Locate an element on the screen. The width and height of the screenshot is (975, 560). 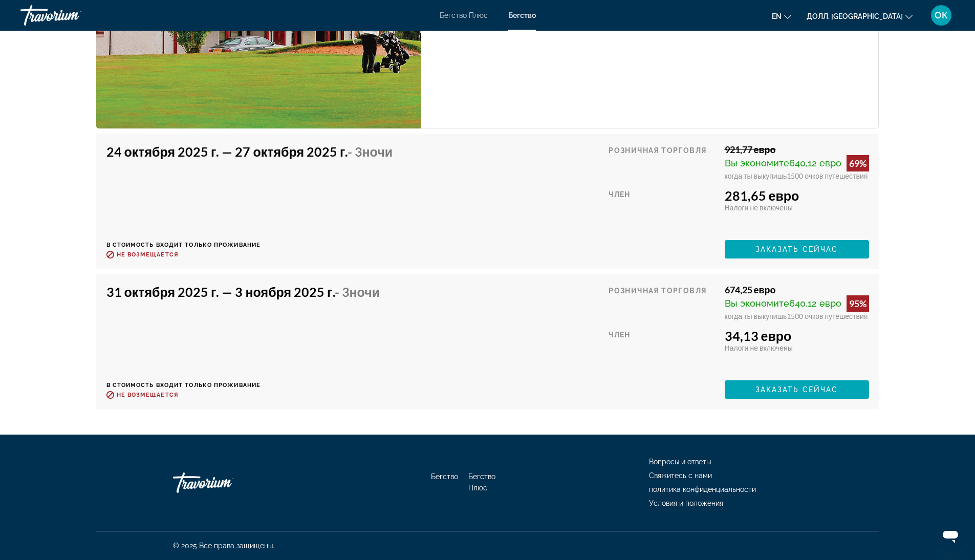
p: В стоимость входит только проживание is located at coordinates (247, 385).